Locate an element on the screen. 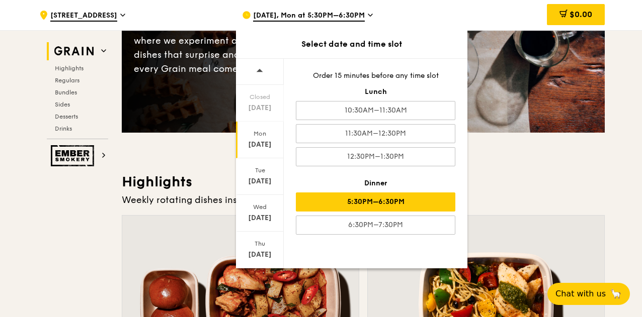 Image resolution: width=642 pixels, height=317 pixels. div: 12:30PM–1:30PM is located at coordinates (375, 157).